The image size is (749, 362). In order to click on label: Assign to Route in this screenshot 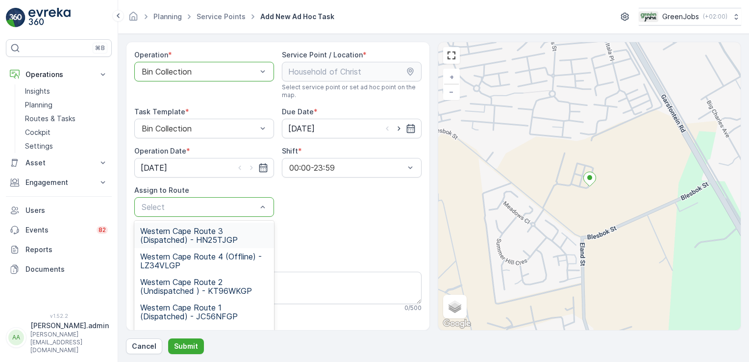, I will do `click(162, 190)`.